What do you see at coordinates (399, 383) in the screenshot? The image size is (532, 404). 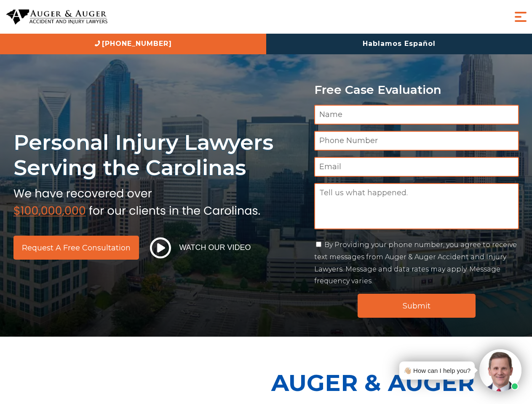 I see `p: Auger & Auger` at bounding box center [399, 383].